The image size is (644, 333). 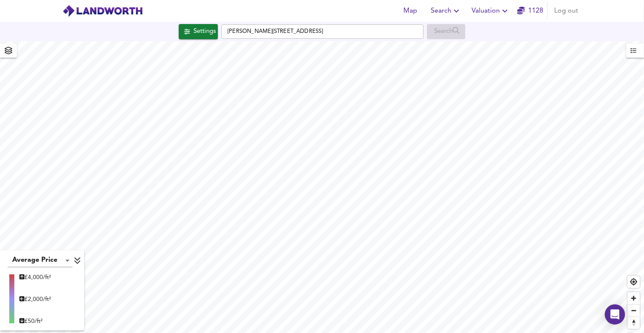 I want to click on span: Log out, so click(x=566, y=11).